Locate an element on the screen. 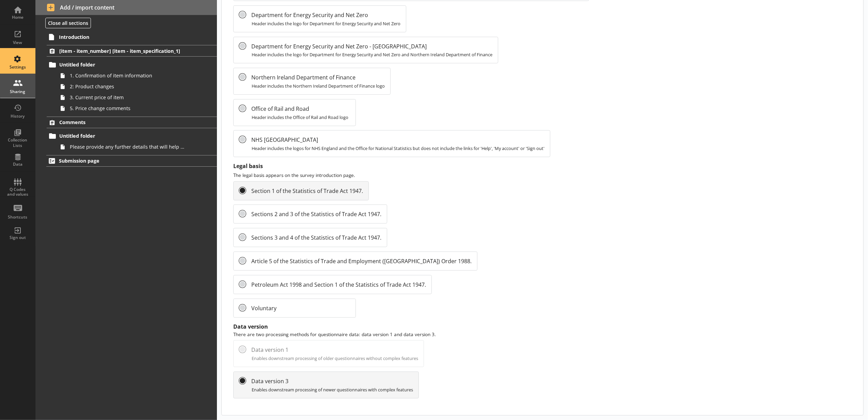  span: Northern Ireland Department of Finance is located at coordinates (318, 78).